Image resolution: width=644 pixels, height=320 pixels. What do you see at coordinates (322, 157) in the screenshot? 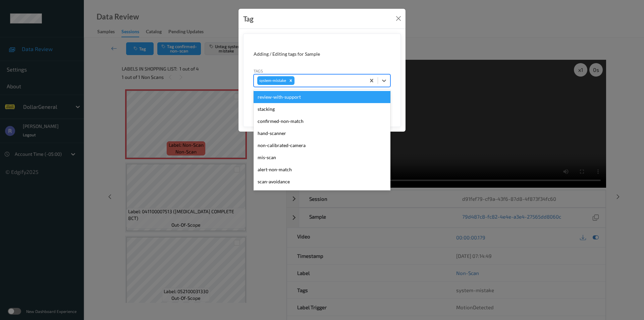
I see `div: mis-scan` at bounding box center [322, 157].